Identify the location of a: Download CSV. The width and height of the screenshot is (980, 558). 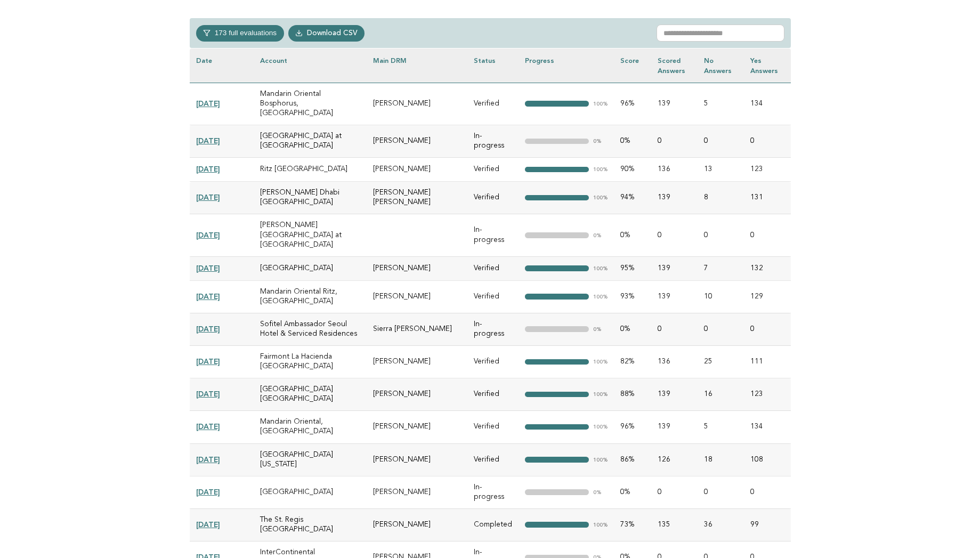
(326, 33).